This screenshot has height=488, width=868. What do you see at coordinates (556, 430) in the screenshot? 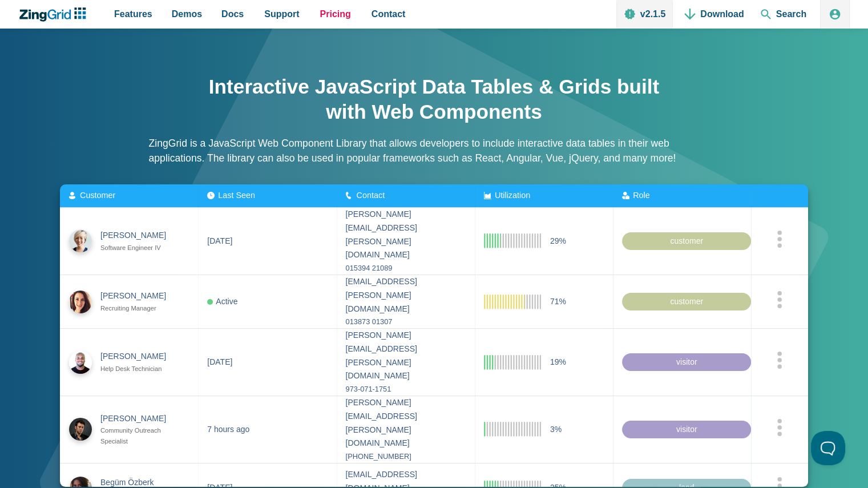
I see `span: 3%` at bounding box center [556, 430].